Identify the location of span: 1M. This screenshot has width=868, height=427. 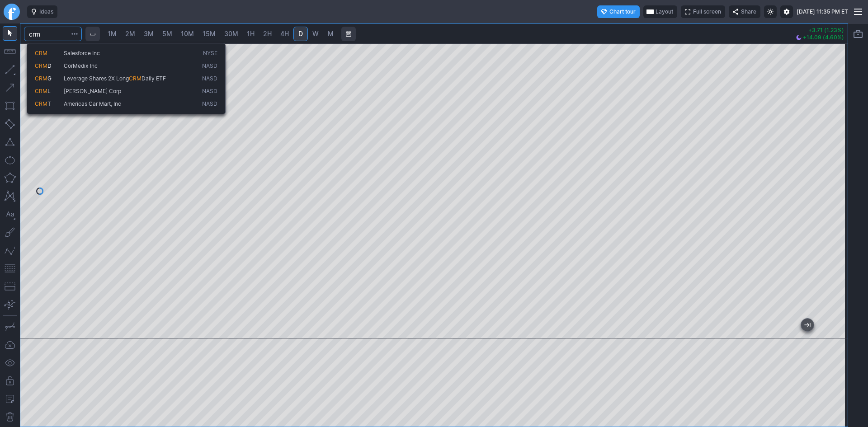
(112, 33).